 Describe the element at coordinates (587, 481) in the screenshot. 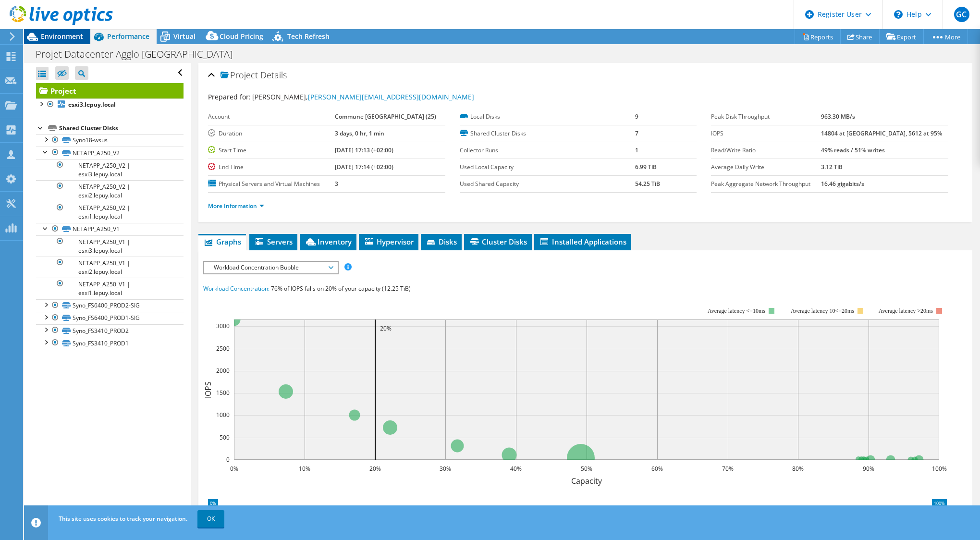

I see `text: Capacity` at that location.